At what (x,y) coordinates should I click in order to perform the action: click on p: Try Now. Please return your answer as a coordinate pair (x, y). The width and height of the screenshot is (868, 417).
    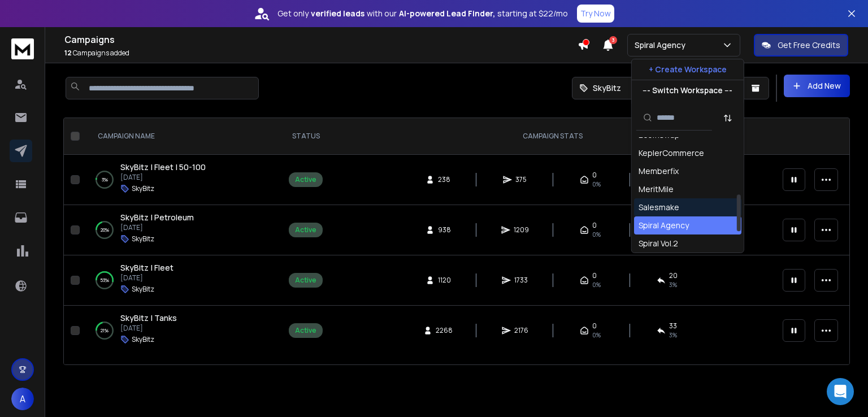
    Looking at the image, I should click on (596, 14).